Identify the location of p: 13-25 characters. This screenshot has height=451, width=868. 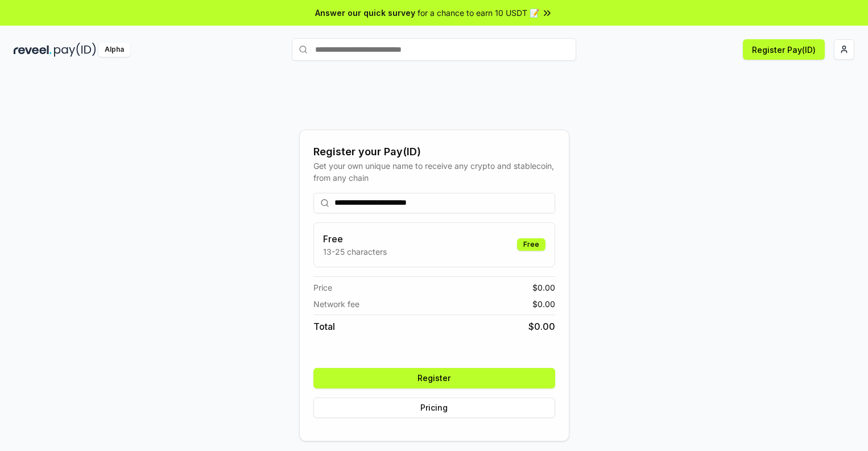
(355, 251).